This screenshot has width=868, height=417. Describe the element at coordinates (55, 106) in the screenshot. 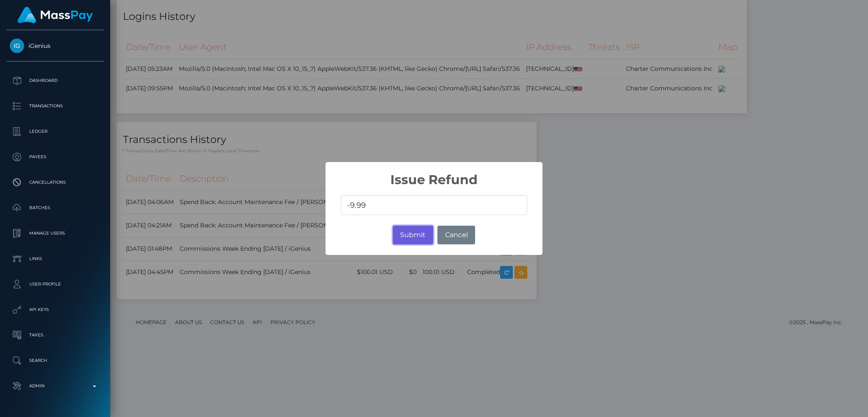

I see `p: Transactions` at that location.